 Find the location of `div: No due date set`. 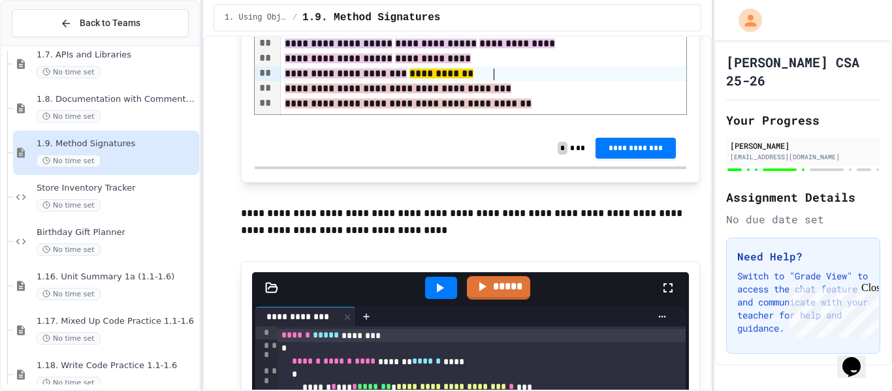

div: No due date set is located at coordinates (803, 219).